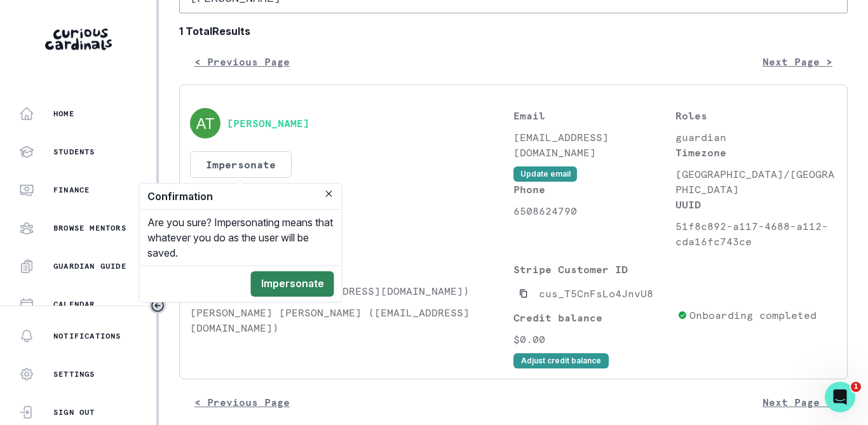 The height and width of the screenshot is (425, 868). Describe the element at coordinates (756, 116) in the screenshot. I see `p: Roles` at that location.